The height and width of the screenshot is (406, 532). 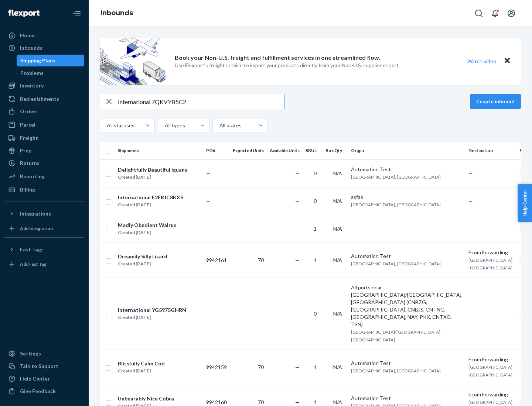 I want to click on a: Parcel, so click(x=44, y=125).